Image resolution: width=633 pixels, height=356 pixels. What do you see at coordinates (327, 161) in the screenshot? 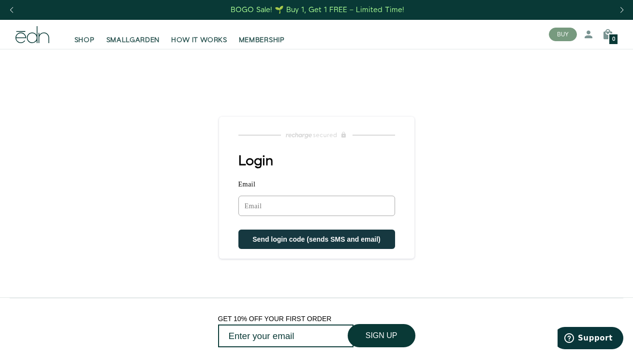
I see `h1: Login` at bounding box center [327, 161].